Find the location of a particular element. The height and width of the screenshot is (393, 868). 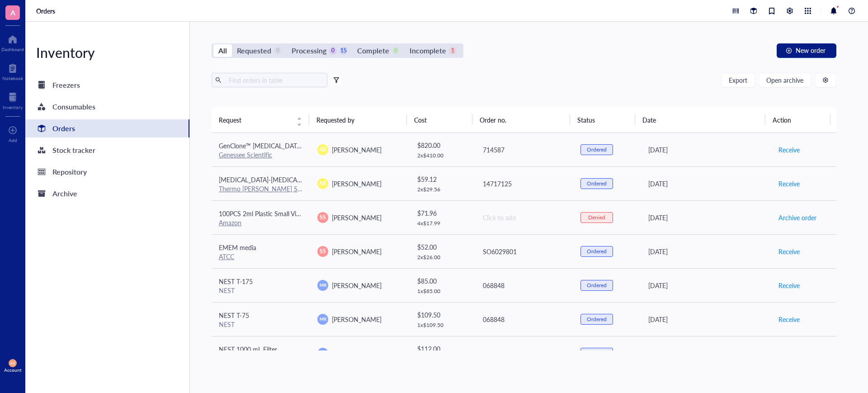

div: 2 x $ 26.00 is located at coordinates (442, 257).